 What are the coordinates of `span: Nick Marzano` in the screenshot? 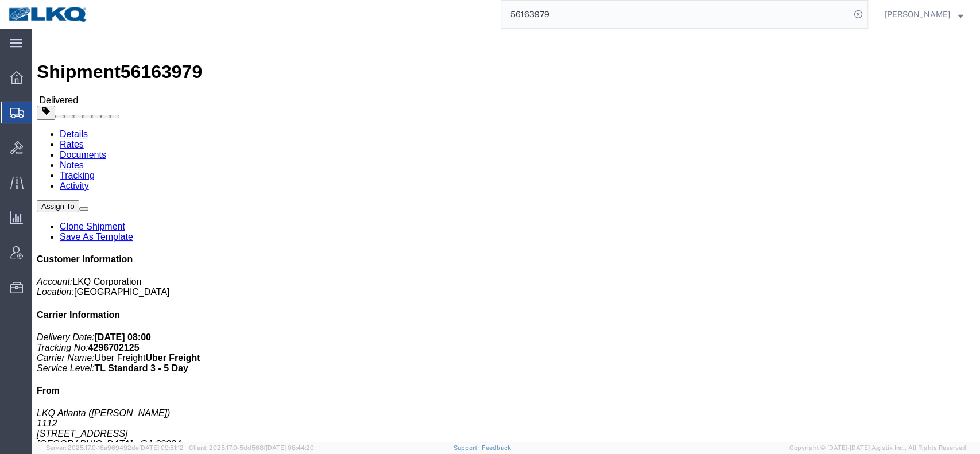 It's located at (917, 14).